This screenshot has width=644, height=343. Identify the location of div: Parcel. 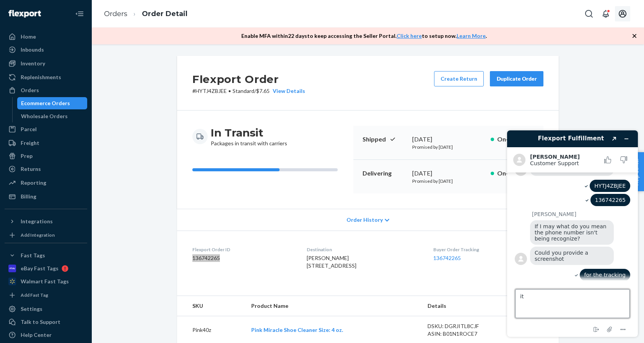
(29, 129).